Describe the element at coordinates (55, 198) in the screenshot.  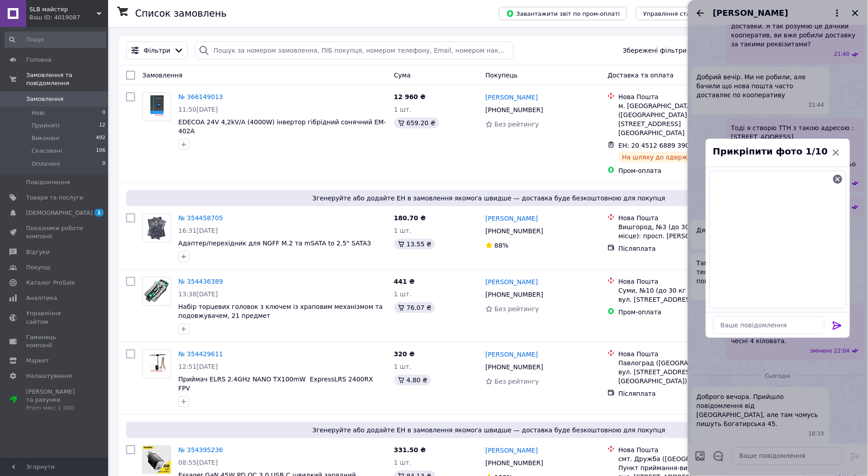
I see `span: Товари та послуги` at that location.